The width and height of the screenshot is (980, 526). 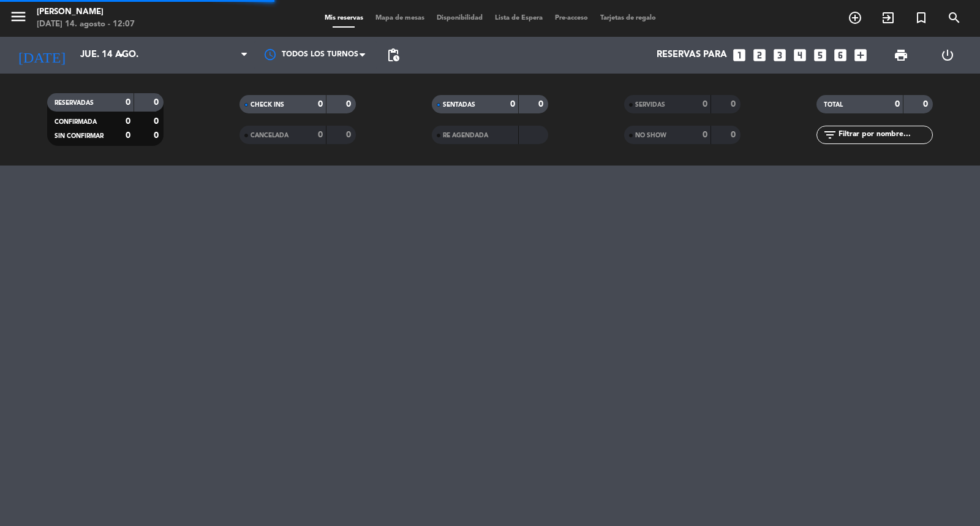 I want to click on i: menu, so click(x=19, y=16).